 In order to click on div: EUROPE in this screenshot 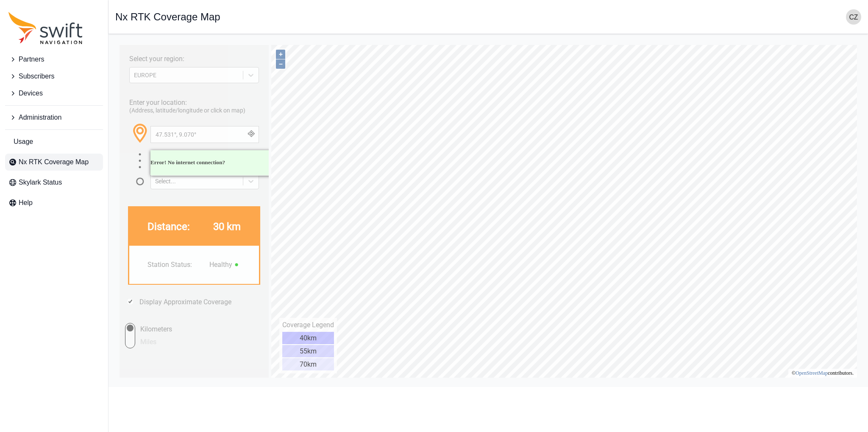, I will do `click(71, 34)`.